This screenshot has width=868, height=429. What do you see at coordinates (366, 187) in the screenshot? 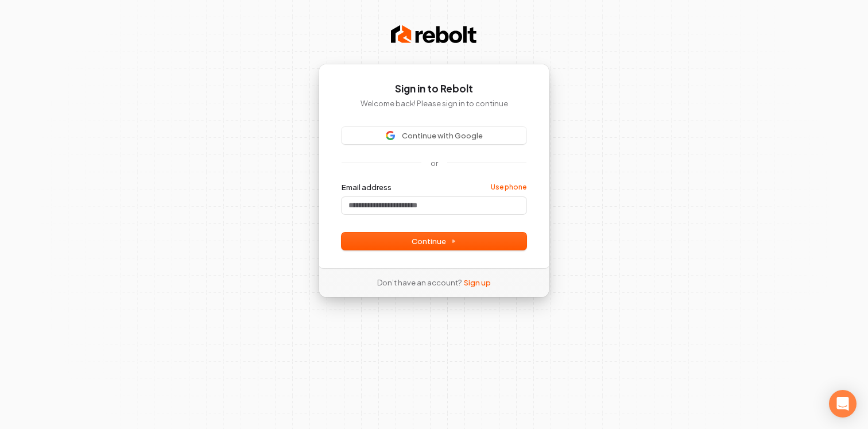
I see `label: Email address` at bounding box center [366, 187].